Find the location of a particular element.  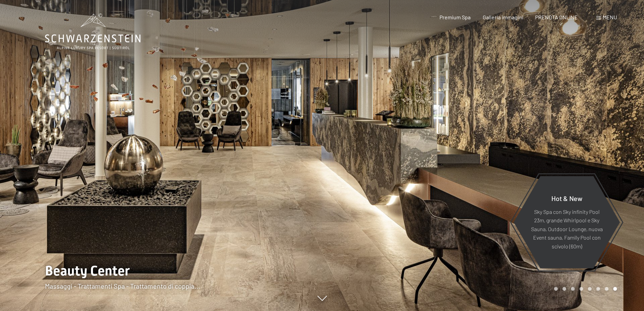

div: Carousel Page 7 is located at coordinates (607, 288).